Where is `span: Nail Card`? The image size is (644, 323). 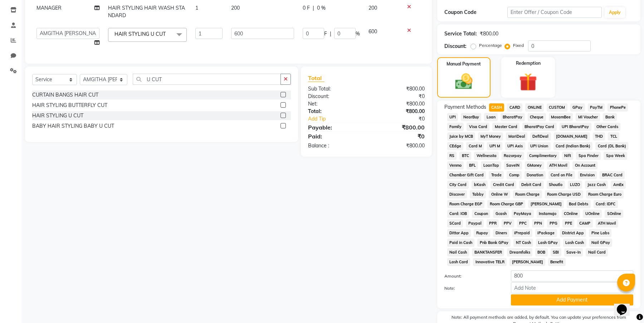 span: Nail Card is located at coordinates (597, 252).